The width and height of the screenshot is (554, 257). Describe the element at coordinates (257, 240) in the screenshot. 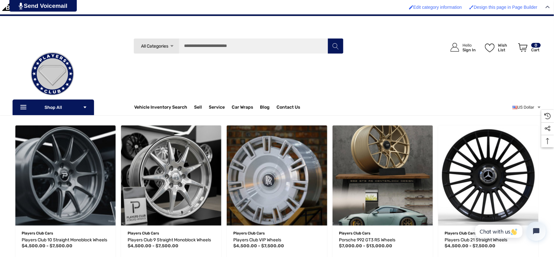

I see `span: Players Club VIP Wheels` at that location.